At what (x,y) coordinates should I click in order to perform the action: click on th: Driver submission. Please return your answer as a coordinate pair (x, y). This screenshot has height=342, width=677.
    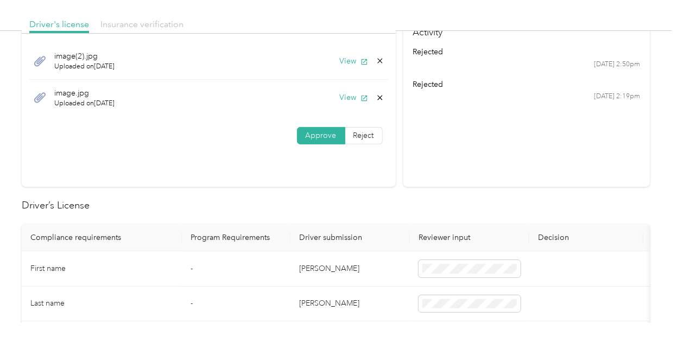
    Looking at the image, I should click on (350, 238).